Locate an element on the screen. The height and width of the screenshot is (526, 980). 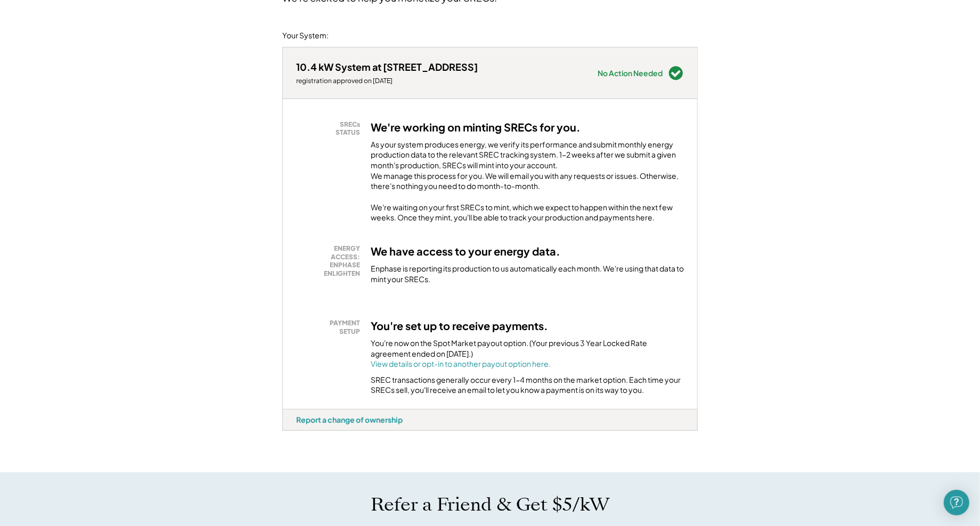
h3: We're working on minting SRECs for you. is located at coordinates (475, 128).